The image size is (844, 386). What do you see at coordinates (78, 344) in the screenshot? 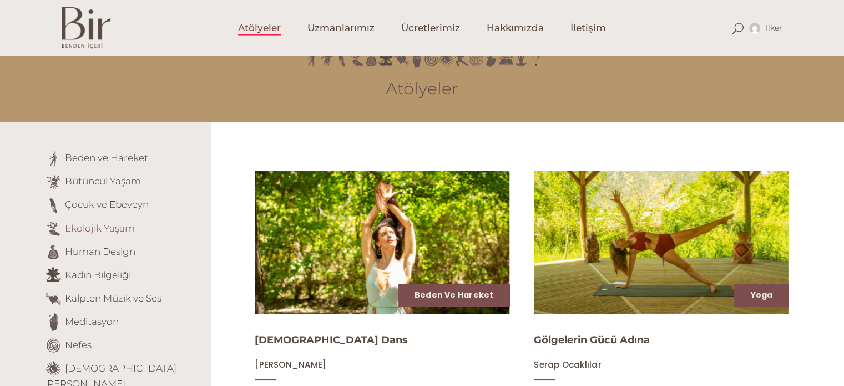
I see `a: Nefes` at bounding box center [78, 344].